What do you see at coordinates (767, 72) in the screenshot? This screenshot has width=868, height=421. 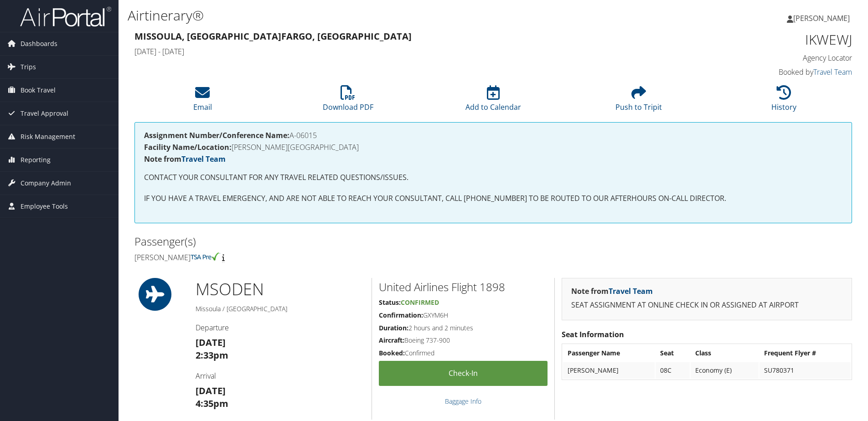 I see `h4: Booked by` at bounding box center [767, 72].